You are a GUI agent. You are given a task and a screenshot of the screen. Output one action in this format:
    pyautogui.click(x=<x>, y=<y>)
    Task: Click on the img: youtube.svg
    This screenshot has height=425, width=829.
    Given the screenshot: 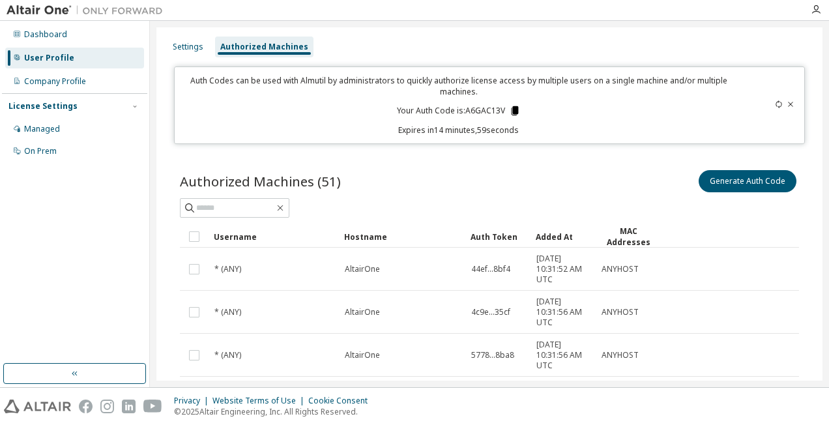 What is the action you would take?
    pyautogui.click(x=152, y=406)
    